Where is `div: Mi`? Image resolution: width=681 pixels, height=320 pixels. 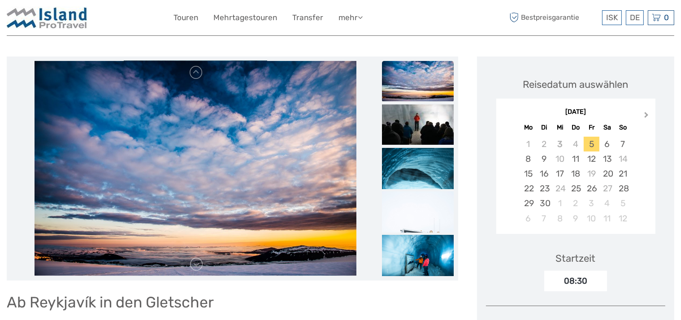
div: Mi is located at coordinates (560, 127).